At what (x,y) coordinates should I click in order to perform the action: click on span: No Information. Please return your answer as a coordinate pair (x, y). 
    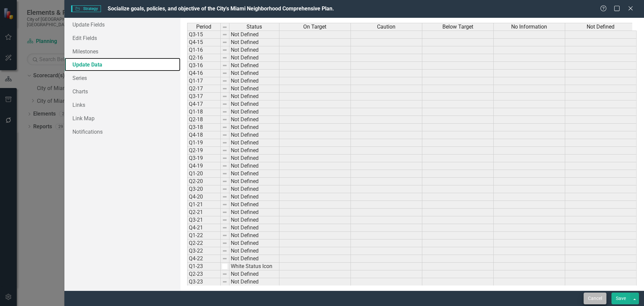
    Looking at the image, I should click on (529, 27).